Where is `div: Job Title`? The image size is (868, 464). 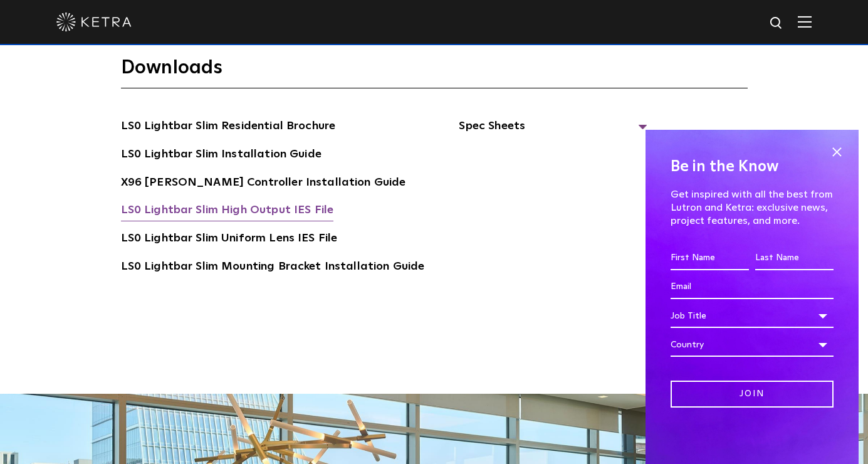
div: Job Title is located at coordinates (752, 316).